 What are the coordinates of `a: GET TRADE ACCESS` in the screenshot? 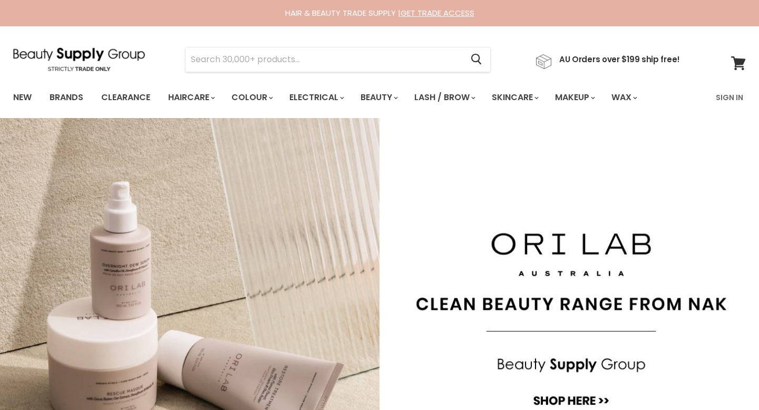 It's located at (437, 13).